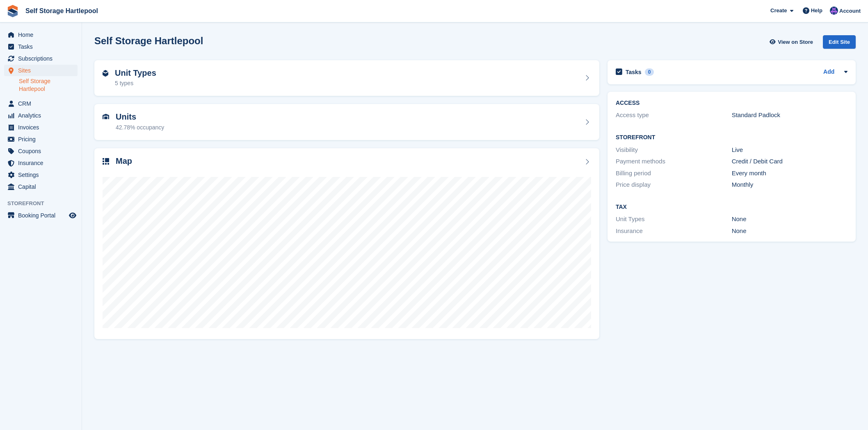  I want to click on h2: Unit Types, so click(136, 73).